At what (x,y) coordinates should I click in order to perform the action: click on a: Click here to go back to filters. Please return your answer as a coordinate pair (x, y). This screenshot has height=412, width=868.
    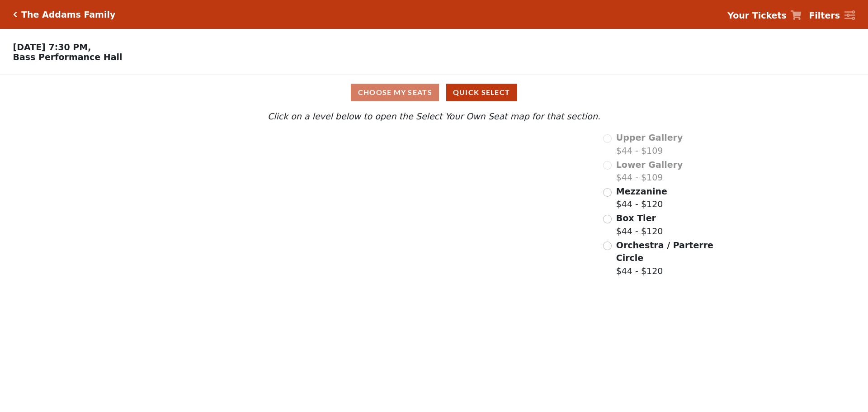
    Looking at the image, I should click on (15, 15).